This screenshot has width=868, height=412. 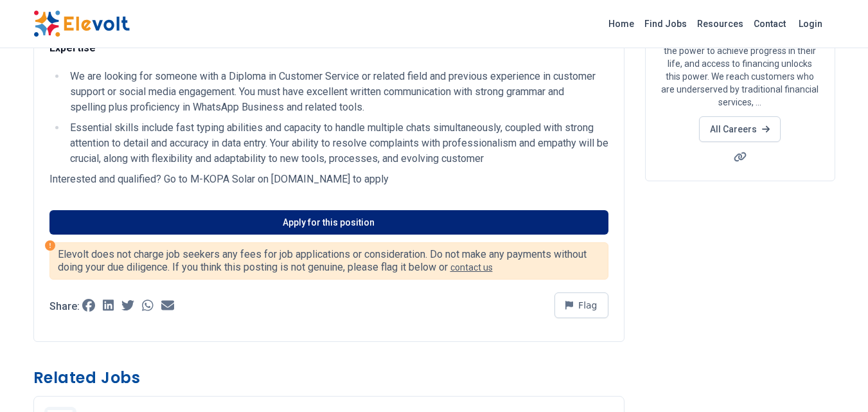 I want to click on h3: Related Jobs, so click(x=329, y=378).